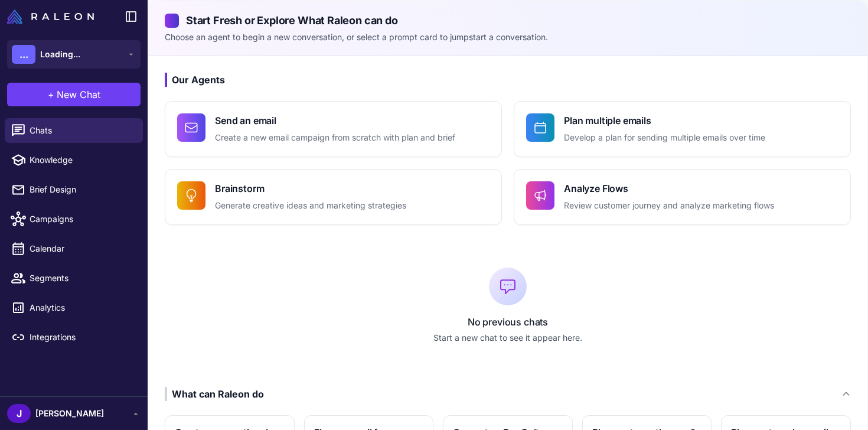 The height and width of the screenshot is (430, 868). I want to click on h4: Brainstorm, so click(311, 188).